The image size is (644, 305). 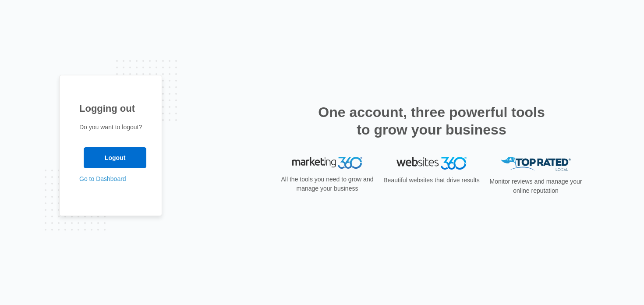 I want to click on h2: One account, three powerful tools to grow your business, so click(x=432, y=121).